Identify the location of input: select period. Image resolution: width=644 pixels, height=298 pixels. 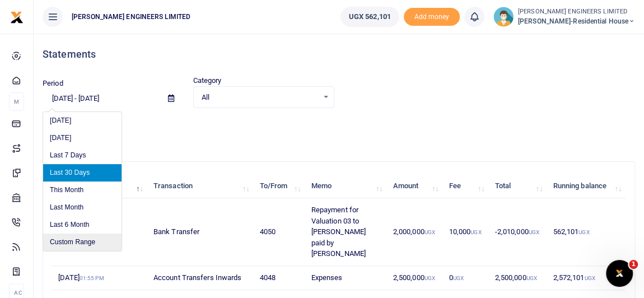
(101, 99).